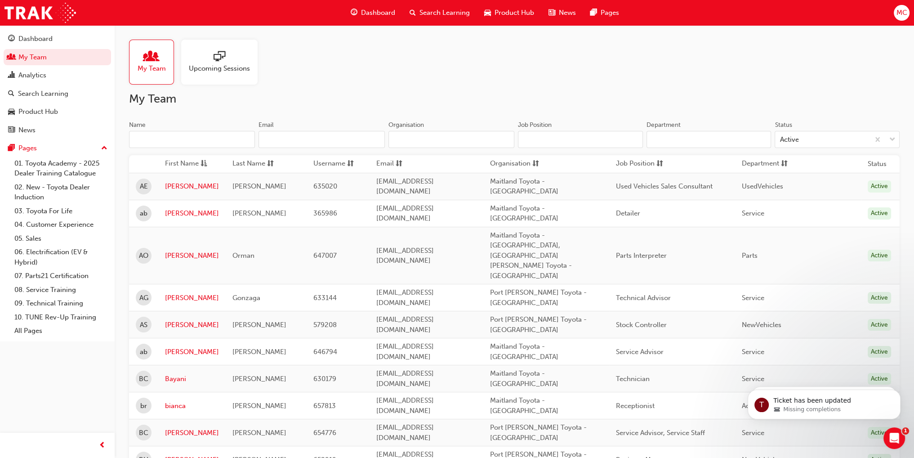 This screenshot has height=458, width=914. Describe the element at coordinates (878, 164) in the screenshot. I see `th: Status` at that location.